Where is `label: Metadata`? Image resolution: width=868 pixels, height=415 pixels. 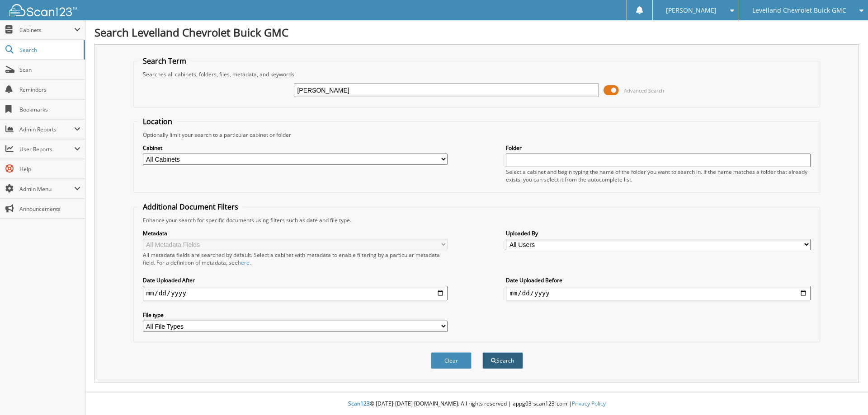 label: Metadata is located at coordinates (295, 233).